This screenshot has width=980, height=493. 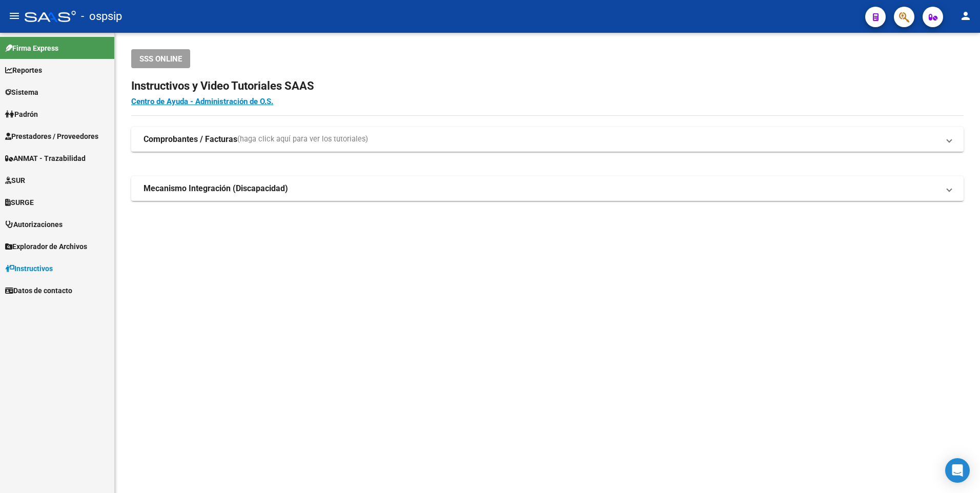 I want to click on mat-icon: menu, so click(x=15, y=15).